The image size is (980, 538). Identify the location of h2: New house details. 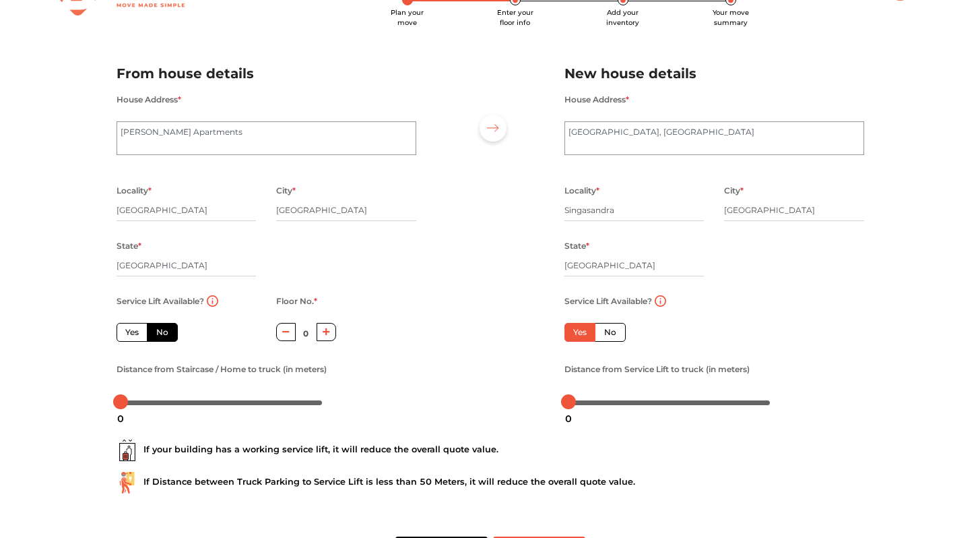
(714, 73).